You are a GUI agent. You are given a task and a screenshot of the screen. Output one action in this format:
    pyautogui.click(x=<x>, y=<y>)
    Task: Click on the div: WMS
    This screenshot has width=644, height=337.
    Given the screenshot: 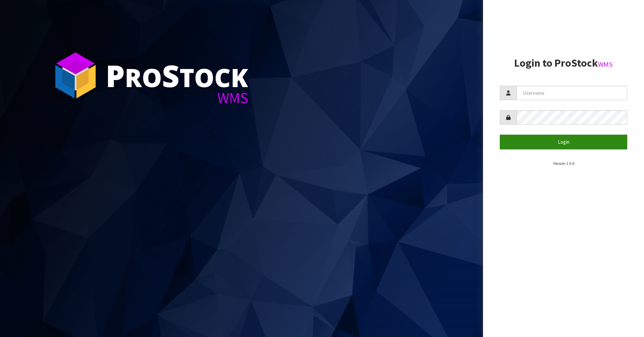 What is the action you would take?
    pyautogui.click(x=177, y=98)
    